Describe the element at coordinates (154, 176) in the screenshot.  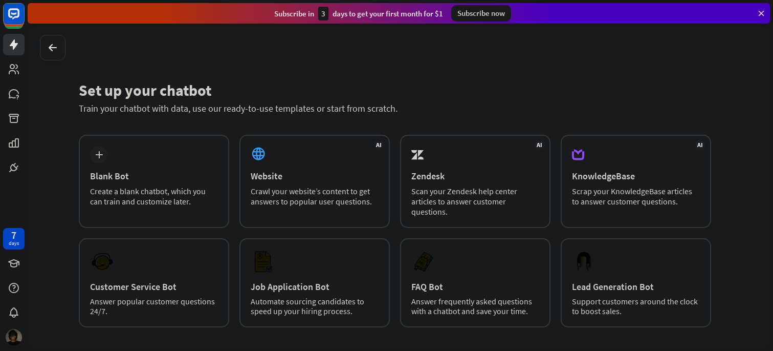
I see `div: Blank Bot` at that location.